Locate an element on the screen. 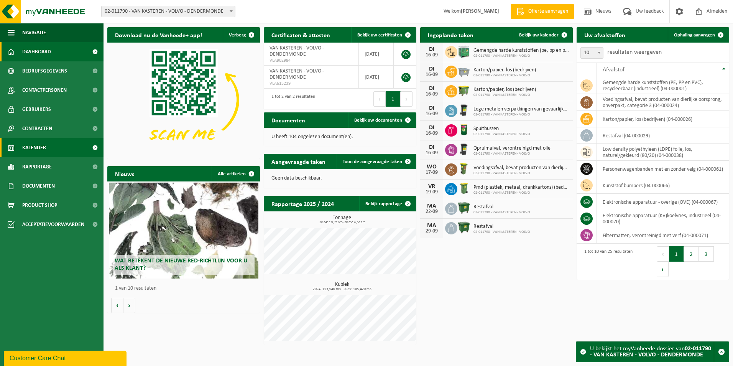  td: kunststof bumpers (04-000066) is located at coordinates (663, 185).